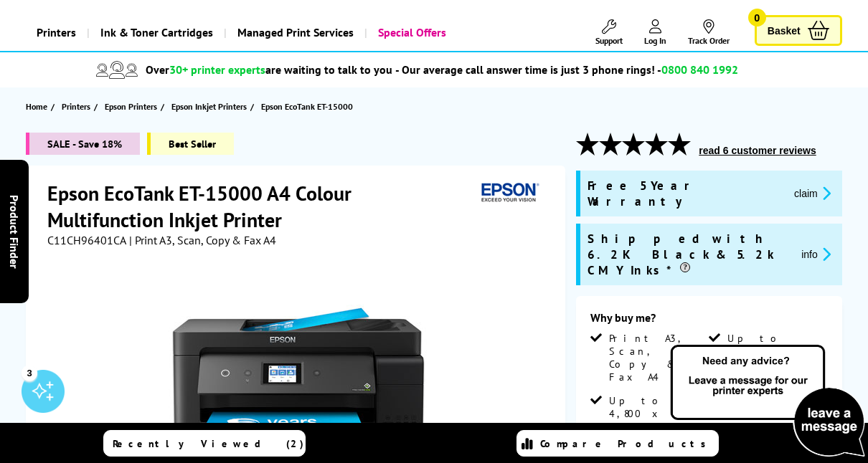  Describe the element at coordinates (768, 402) in the screenshot. I see `img: Open Live Chat window` at that location.